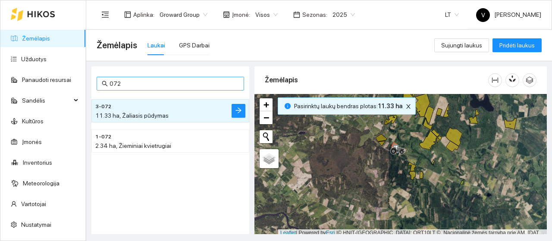 This screenshot has width=552, height=241. I want to click on span: Groward Group, so click(183, 15).